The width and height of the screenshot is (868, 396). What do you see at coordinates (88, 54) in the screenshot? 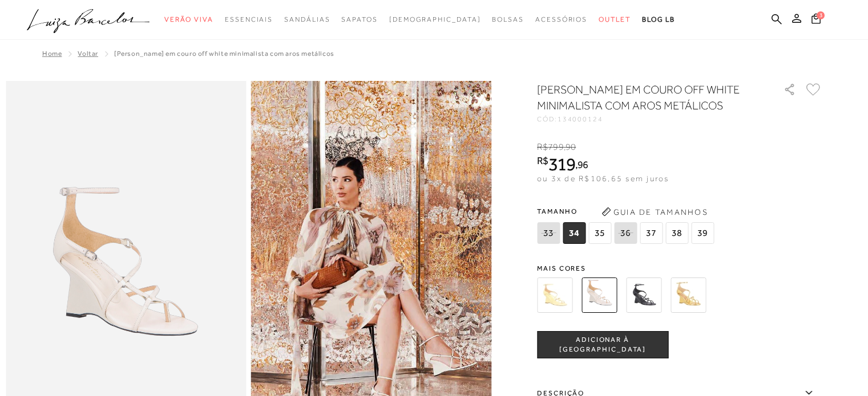
I see `span: Voltar` at bounding box center [88, 54].